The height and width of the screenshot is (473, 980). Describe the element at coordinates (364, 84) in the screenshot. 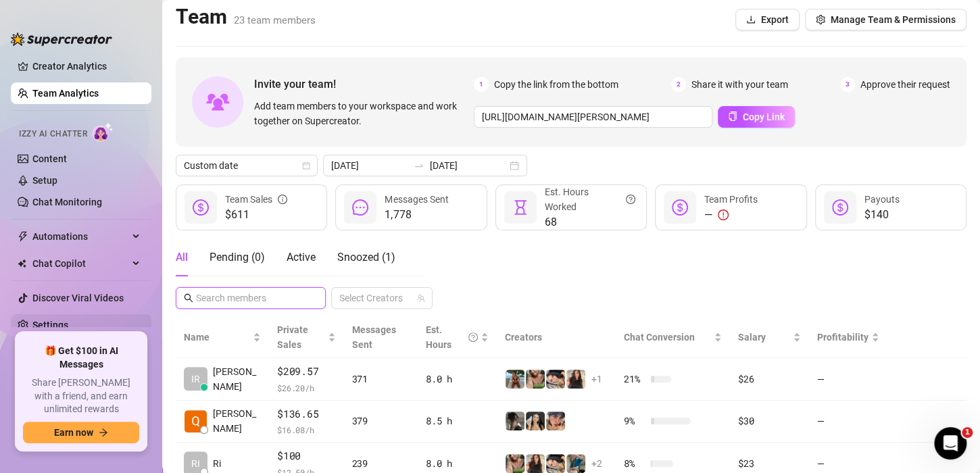

I see `span: Invite your team!` at that location.